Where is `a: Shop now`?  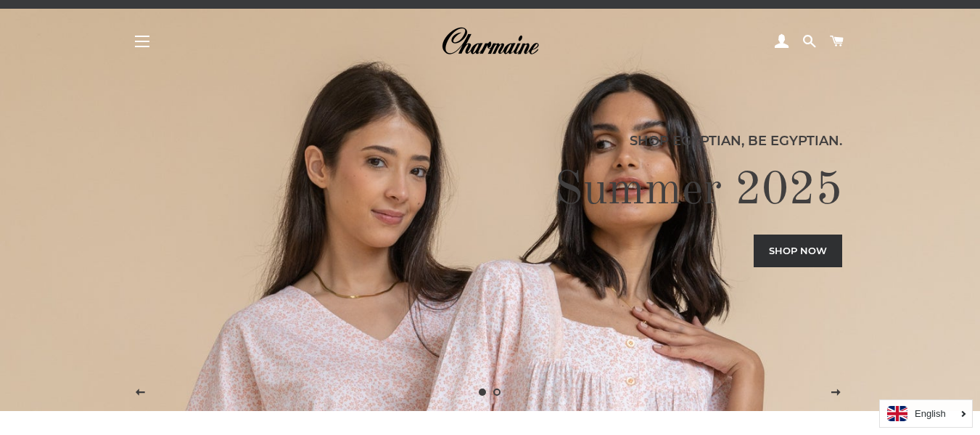
a: Shop now is located at coordinates (798, 250).